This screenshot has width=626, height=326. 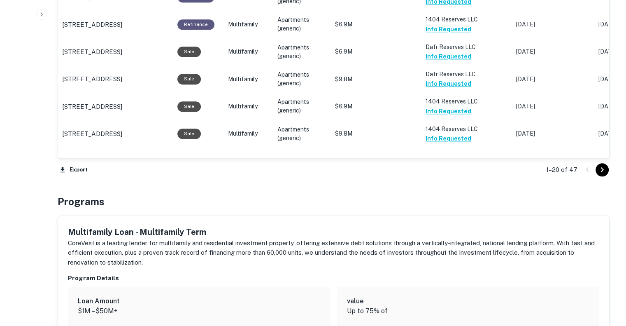 I want to click on div: Chat Widget, so click(x=606, y=280).